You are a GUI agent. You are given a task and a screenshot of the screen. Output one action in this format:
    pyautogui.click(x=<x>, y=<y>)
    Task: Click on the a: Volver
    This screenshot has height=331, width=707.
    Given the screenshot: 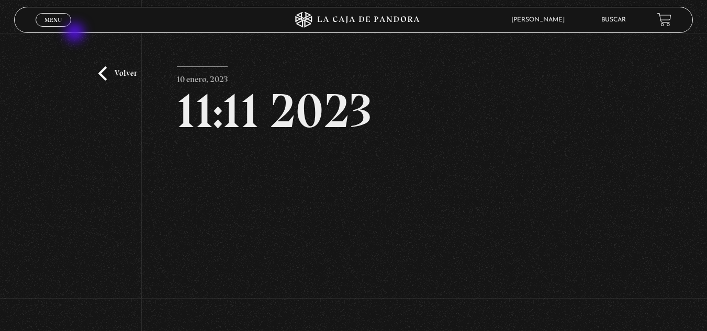 What is the action you would take?
    pyautogui.click(x=118, y=73)
    